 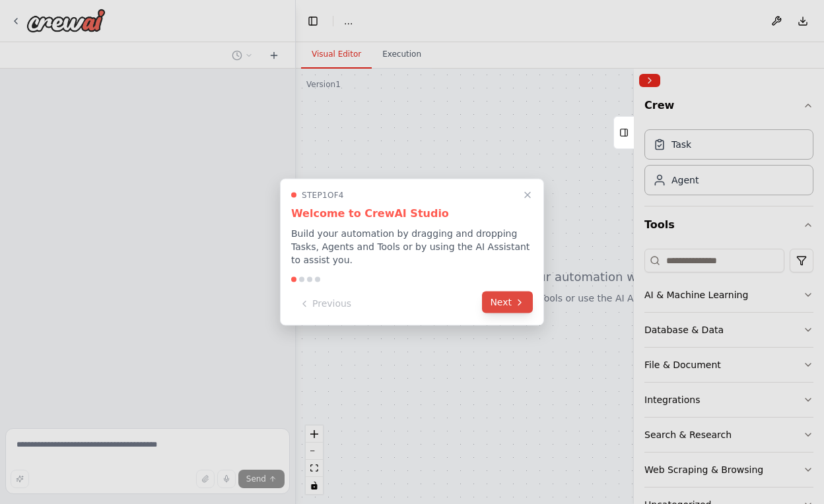 What do you see at coordinates (412, 213) in the screenshot?
I see `h3: Welcome to CrewAI Studio` at bounding box center [412, 213].